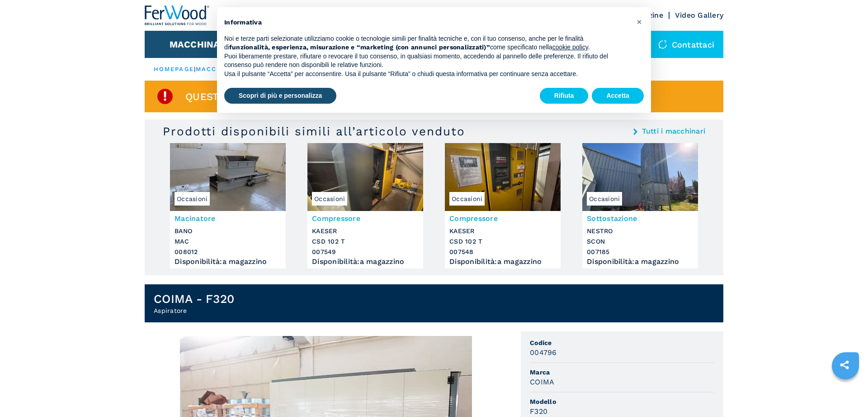  What do you see at coordinates (228, 177) in the screenshot?
I see `img: Macinatore BANO MAC` at bounding box center [228, 177].